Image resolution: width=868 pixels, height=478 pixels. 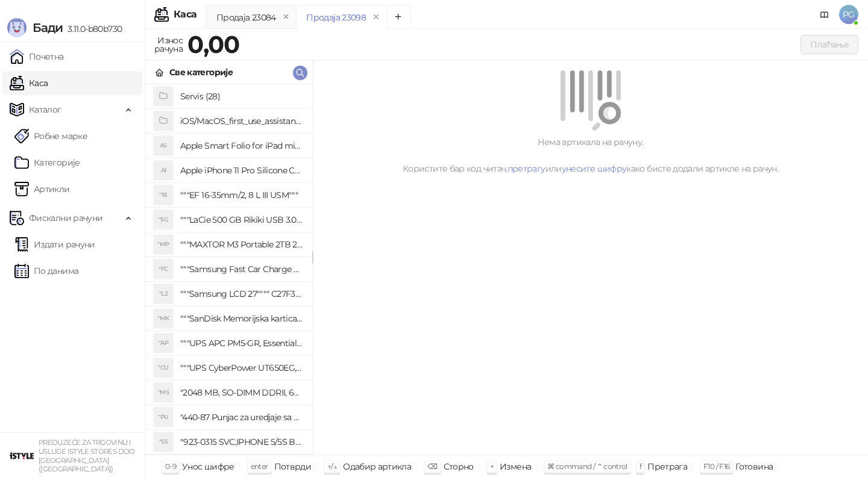 I want to click on h4: iOS/MacOS_first_use_assistance (4), so click(x=241, y=121).